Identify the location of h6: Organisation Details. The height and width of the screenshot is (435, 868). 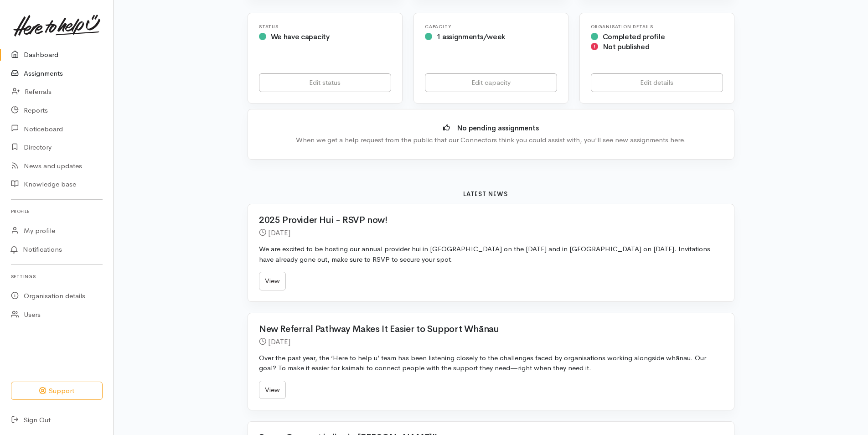
(657, 26).